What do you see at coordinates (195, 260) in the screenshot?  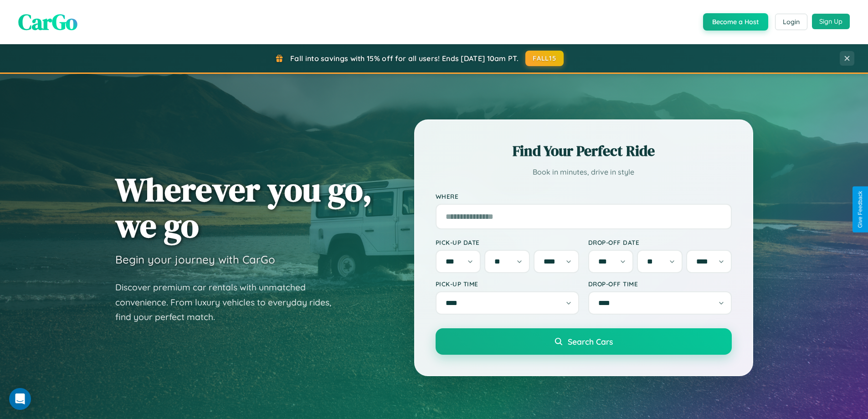 I see `h3: Begin your journey with CarGo` at bounding box center [195, 260].